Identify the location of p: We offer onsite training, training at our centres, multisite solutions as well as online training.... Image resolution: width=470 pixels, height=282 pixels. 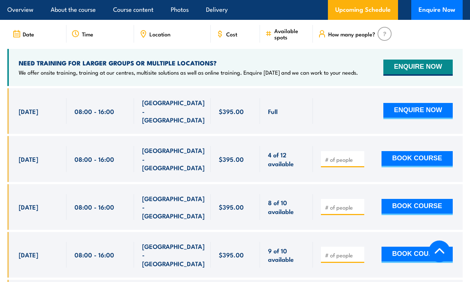
(188, 72).